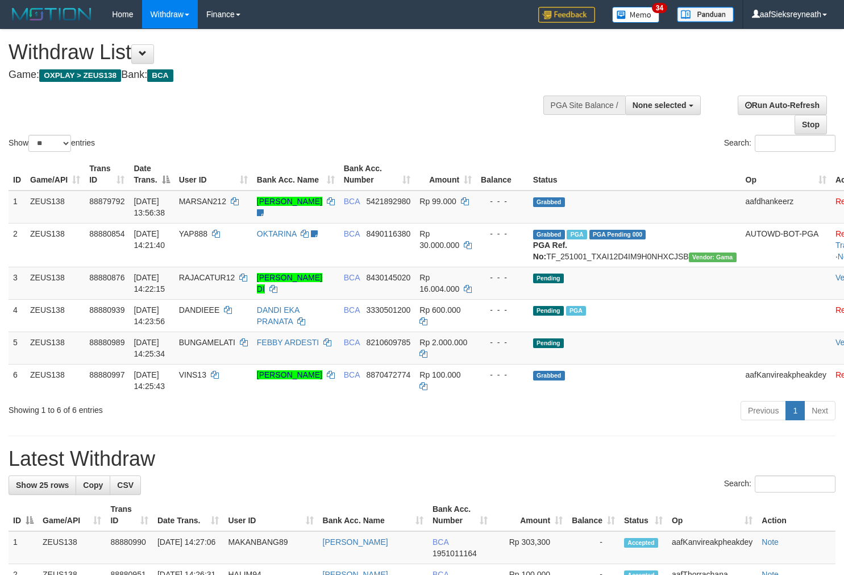 This screenshot has width=844, height=575. I want to click on th: ID: activate to sort column descending, so click(23, 514).